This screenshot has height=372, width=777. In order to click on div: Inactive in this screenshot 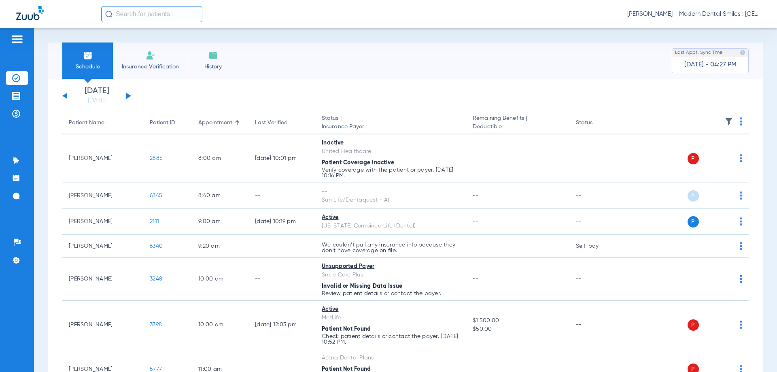, I will do `click(390, 143)`.